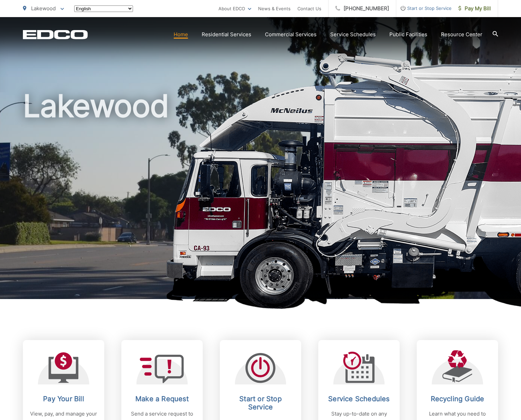 Image resolution: width=521 pixels, height=420 pixels. I want to click on a: Home, so click(181, 35).